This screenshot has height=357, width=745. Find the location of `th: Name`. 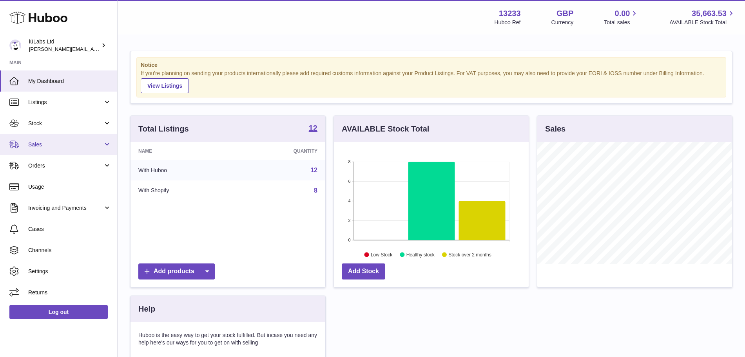

th: Name is located at coordinates (183, 151).